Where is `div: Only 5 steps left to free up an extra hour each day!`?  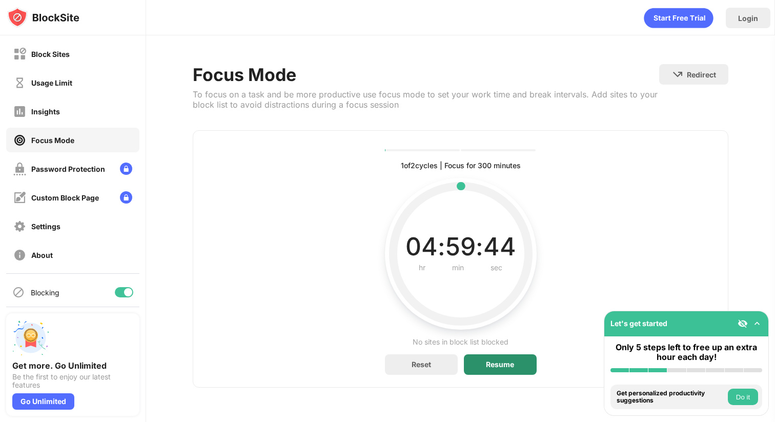 div: Only 5 steps left to free up an extra hour each day! is located at coordinates (686, 352).